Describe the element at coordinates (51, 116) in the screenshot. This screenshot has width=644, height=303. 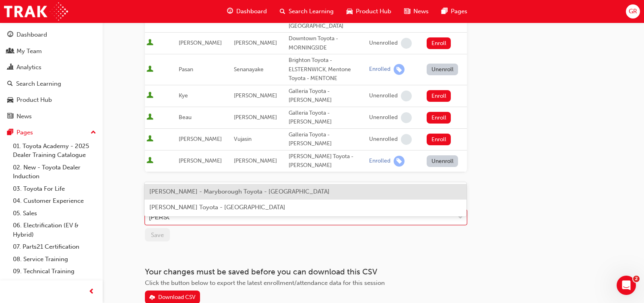
I see `a: News` at that location.